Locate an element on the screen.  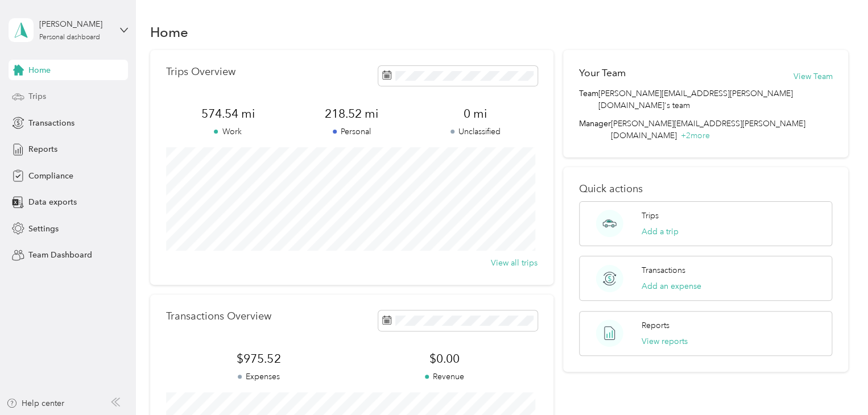
button: View reports is located at coordinates (664, 341).